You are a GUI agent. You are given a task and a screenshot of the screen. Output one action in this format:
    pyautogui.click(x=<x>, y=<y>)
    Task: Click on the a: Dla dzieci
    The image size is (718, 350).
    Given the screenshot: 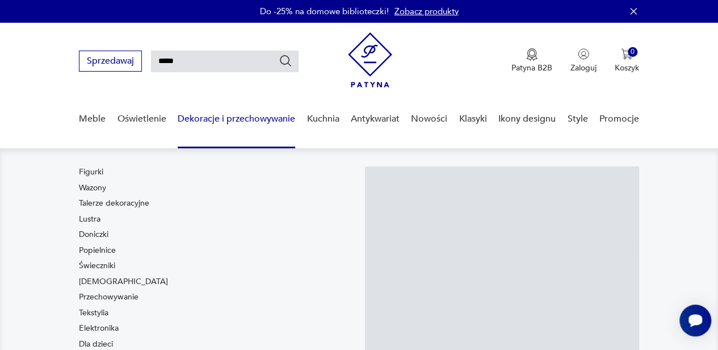 What is the action you would take?
    pyautogui.click(x=96, y=344)
    